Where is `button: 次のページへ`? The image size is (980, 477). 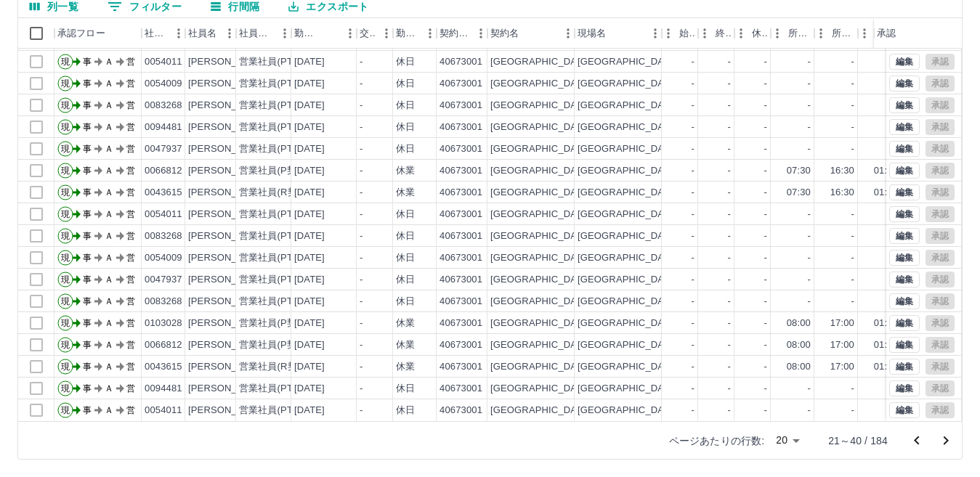
button: 次のページへ is located at coordinates (946, 441).